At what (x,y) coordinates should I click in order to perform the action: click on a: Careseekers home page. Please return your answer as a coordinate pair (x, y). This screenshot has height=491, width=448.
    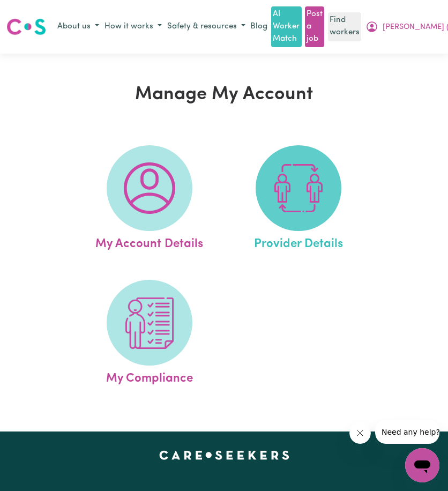
    Looking at the image, I should click on (224, 455).